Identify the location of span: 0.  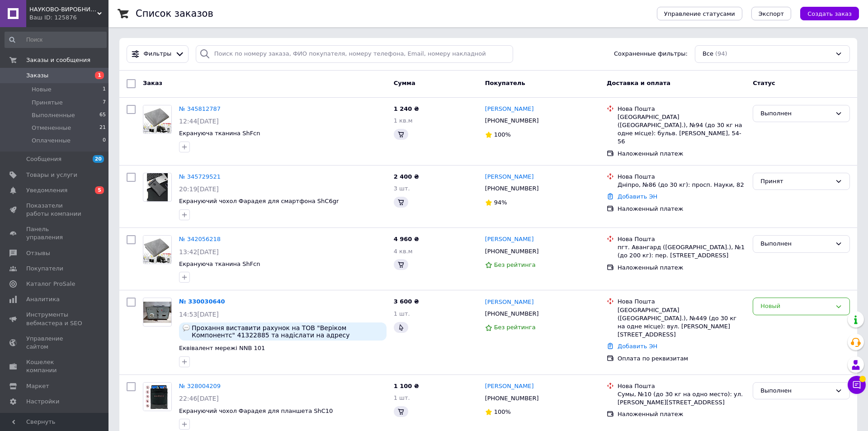
(104, 140).